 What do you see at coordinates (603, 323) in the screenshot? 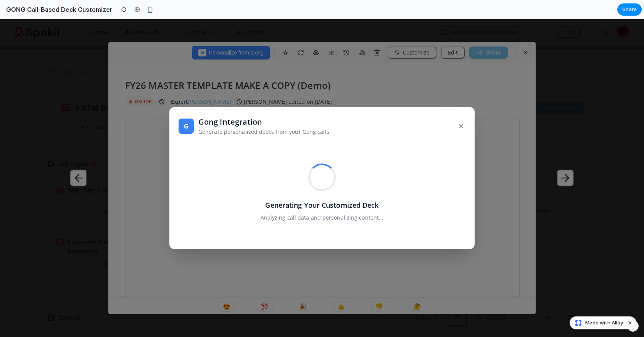
I see `span: Made with Alloy` at bounding box center [603, 323].